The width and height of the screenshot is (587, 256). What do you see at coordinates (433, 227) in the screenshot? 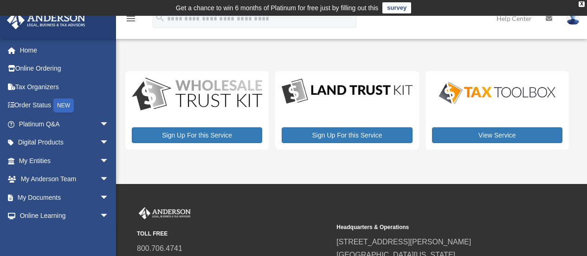
I see `small: Headquarters & Operations` at bounding box center [433, 227].